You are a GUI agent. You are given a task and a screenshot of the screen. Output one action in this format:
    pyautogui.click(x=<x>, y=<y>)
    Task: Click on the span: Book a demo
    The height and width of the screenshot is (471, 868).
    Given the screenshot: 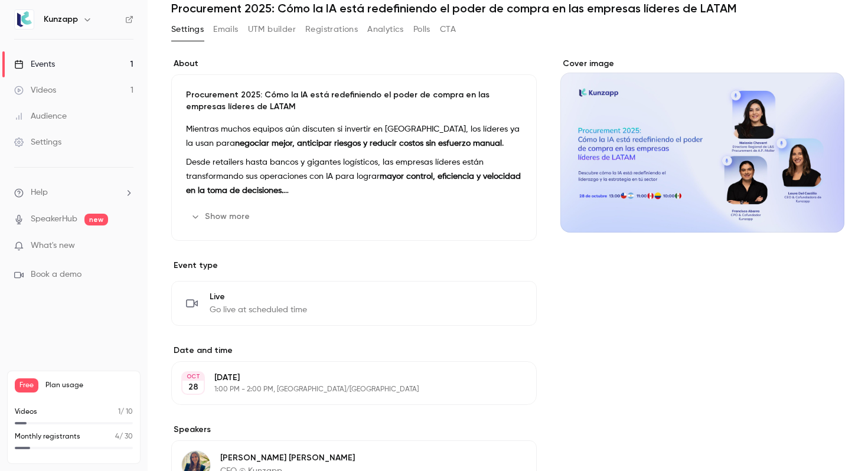 What is the action you would take?
    pyautogui.click(x=56, y=275)
    